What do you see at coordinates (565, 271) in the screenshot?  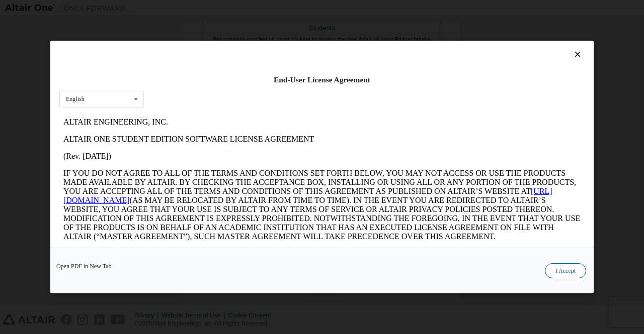 I see `button: I Accept` at bounding box center [565, 271].